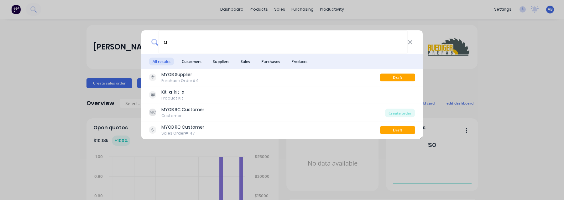  What do you see at coordinates (183, 116) in the screenshot?
I see `div: Customer` at bounding box center [183, 116].